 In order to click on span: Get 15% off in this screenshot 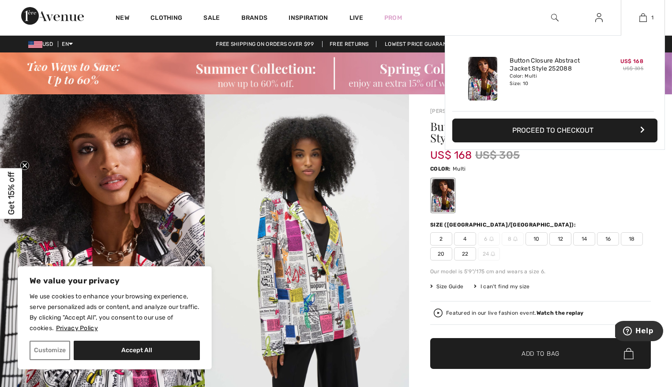, I will do `click(11, 194)`.